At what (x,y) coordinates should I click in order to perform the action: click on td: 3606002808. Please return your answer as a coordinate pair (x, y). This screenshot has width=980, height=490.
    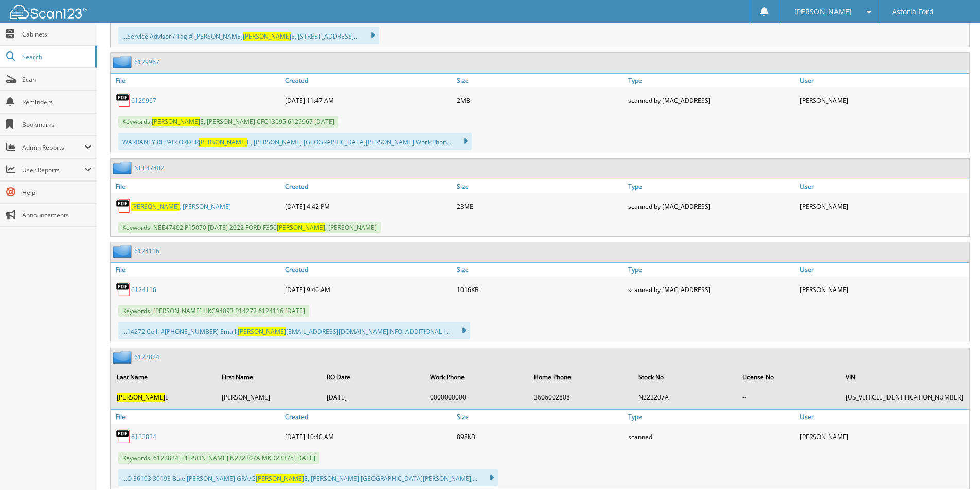
    Looking at the image, I should click on (580, 397).